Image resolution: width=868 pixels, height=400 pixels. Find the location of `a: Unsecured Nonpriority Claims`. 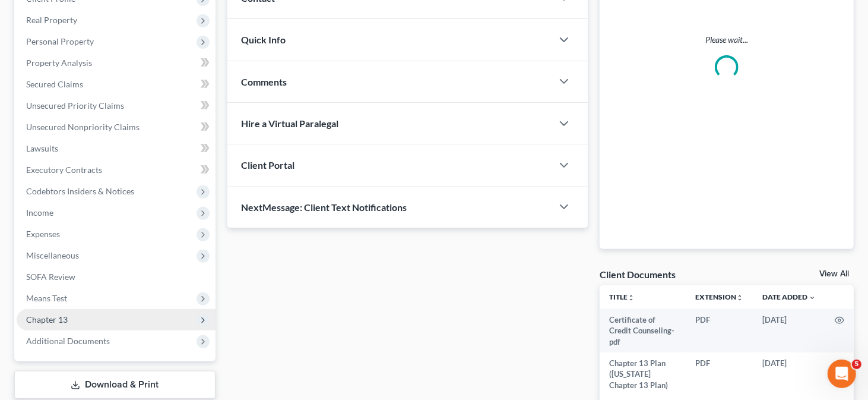

a: Unsecured Nonpriority Claims is located at coordinates (116, 127).